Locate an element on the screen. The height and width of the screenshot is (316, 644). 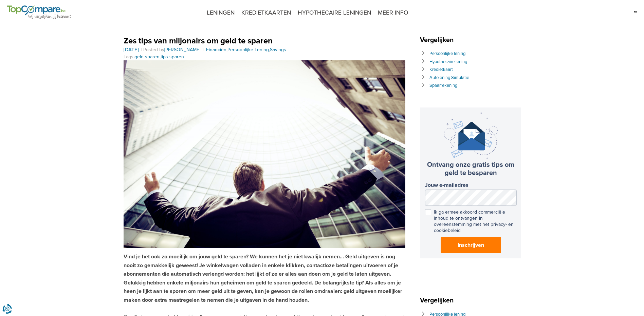
a: Persoonlijke Lening is located at coordinates (248, 50).